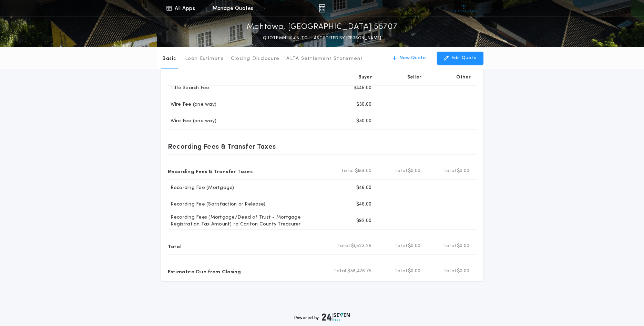  I want to click on span: $38,476.75, so click(360, 271).